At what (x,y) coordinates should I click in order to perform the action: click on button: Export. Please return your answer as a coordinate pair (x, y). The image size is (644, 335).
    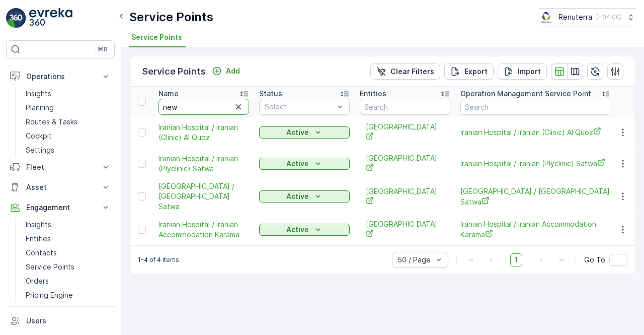
    Looking at the image, I should click on (468, 71).